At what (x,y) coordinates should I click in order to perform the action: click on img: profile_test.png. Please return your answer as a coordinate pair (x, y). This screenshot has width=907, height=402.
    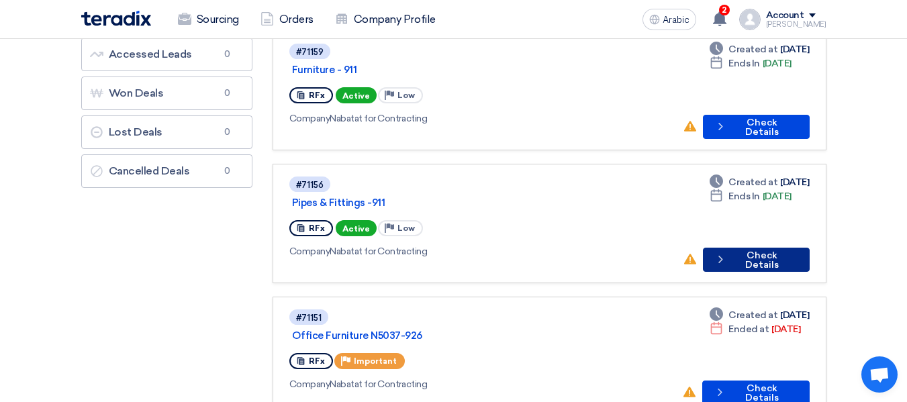
    Looking at the image, I should click on (750, 19).